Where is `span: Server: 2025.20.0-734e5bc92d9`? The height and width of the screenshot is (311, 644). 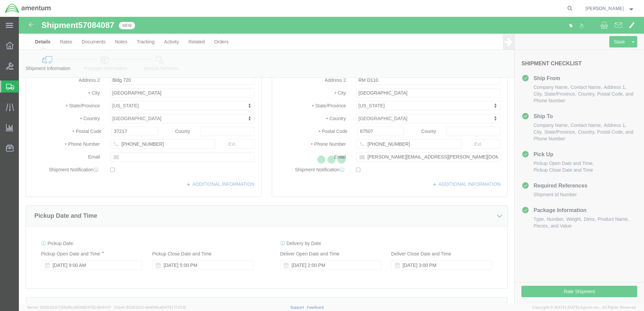
span: Server: 2025.20.0-734e5bc92d9 is located at coordinates (69, 307).